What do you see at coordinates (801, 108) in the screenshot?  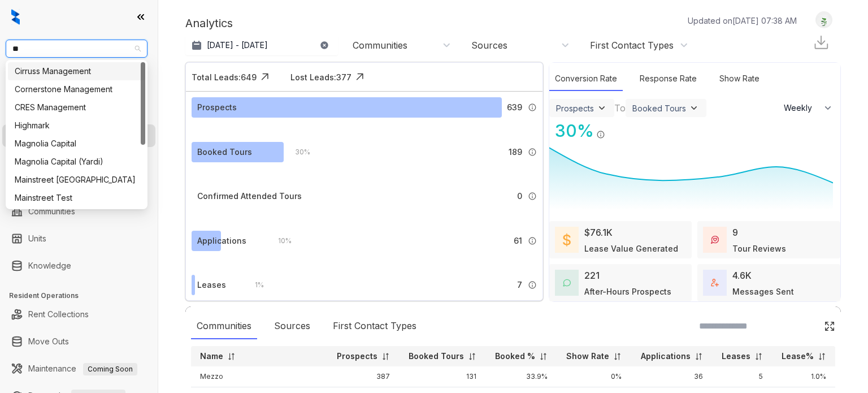 I see `span: Weekly` at bounding box center [801, 108].